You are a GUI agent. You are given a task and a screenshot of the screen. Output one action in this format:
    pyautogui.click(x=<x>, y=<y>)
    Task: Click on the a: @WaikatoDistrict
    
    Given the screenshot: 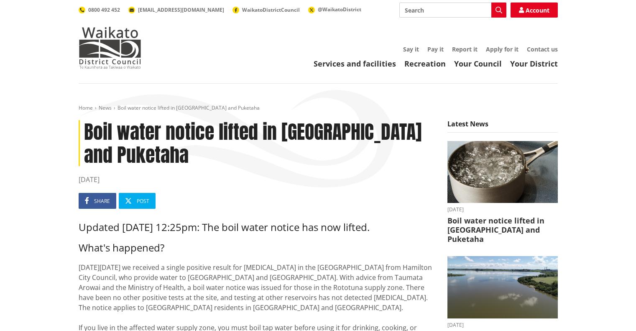 What is the action you would take?
    pyautogui.click(x=334, y=9)
    